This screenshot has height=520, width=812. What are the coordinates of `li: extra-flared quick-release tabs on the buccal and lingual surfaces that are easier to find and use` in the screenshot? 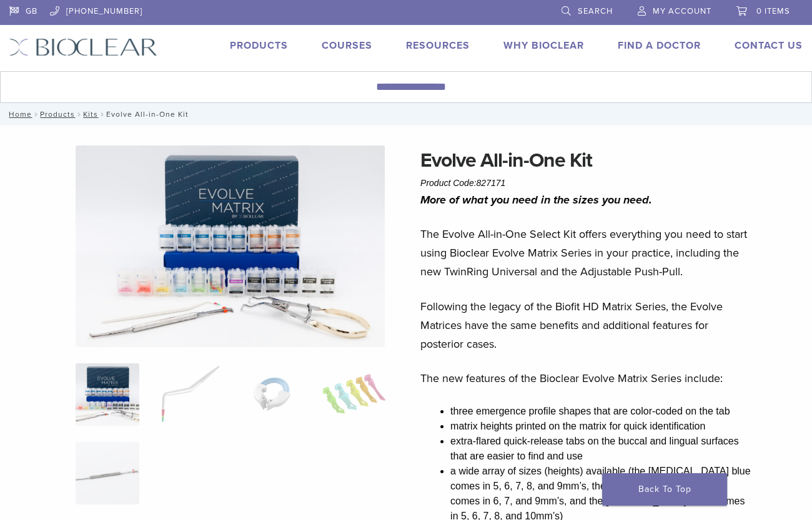 It's located at (600, 449).